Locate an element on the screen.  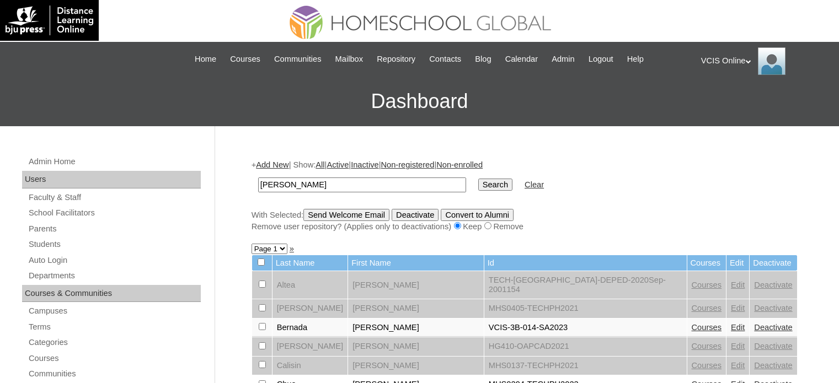
a: Students is located at coordinates (114, 244).